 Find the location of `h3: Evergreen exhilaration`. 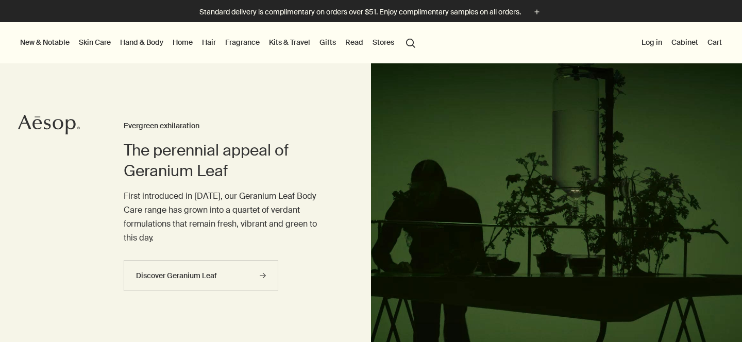

h3: Evergreen exhilaration is located at coordinates (227, 126).